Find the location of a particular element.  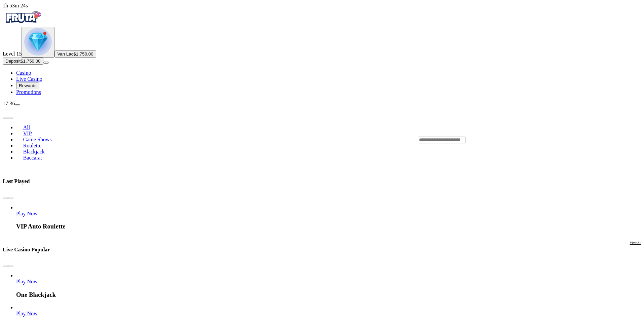

input: Search is located at coordinates (442, 140).